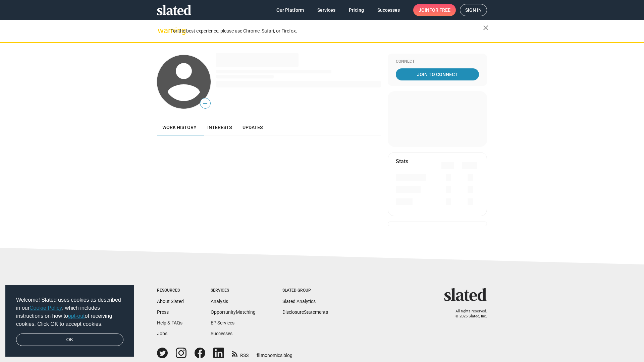 This screenshot has width=644, height=362. Describe the element at coordinates (327, 31) in the screenshot. I see `div: For the best experience, please use Chrome, Safari, or Firefox.` at that location.